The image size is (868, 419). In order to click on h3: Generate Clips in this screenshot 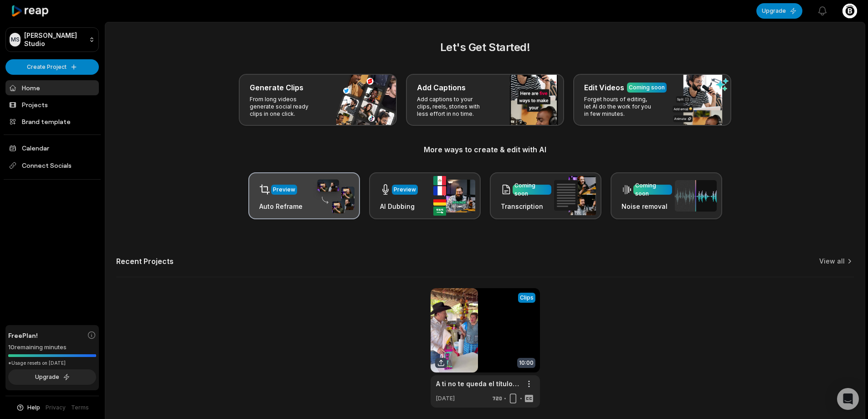, I will do `click(277, 88)`.